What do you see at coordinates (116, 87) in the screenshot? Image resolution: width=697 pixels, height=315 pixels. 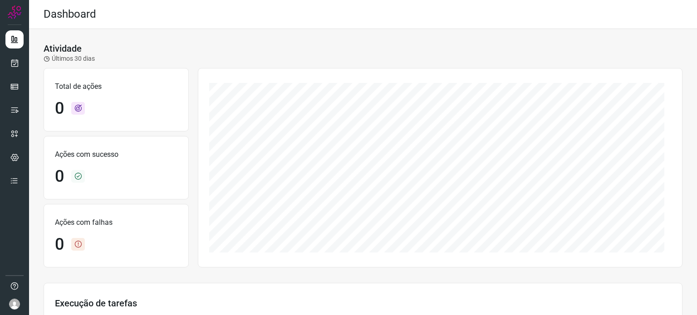 I see `p: Total de ações` at bounding box center [116, 87].